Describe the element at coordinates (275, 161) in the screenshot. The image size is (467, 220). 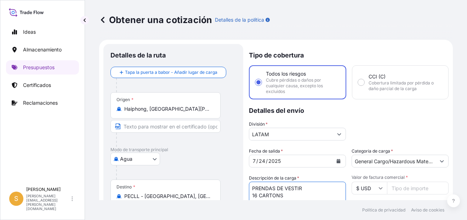
I see `div: año` at that location.